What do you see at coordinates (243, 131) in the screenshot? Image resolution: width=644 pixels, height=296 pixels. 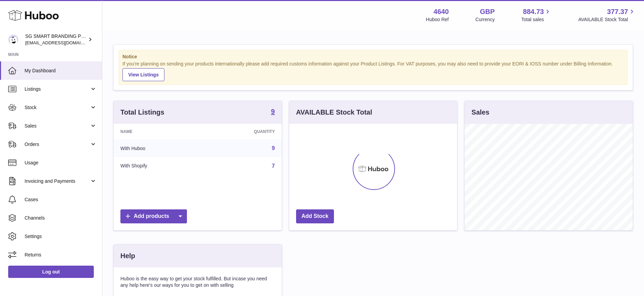 I see `th: Quantity` at bounding box center [243, 131].